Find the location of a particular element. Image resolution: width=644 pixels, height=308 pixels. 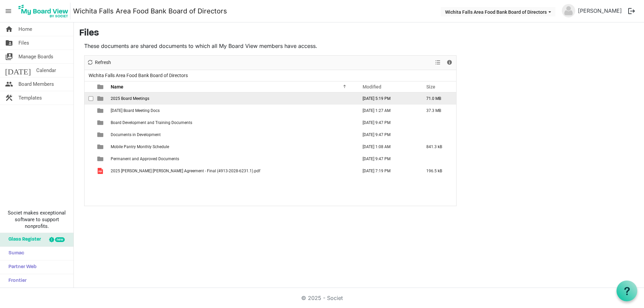

td: March 19, 2025 1:08 AM column header Modified is located at coordinates (388, 147).